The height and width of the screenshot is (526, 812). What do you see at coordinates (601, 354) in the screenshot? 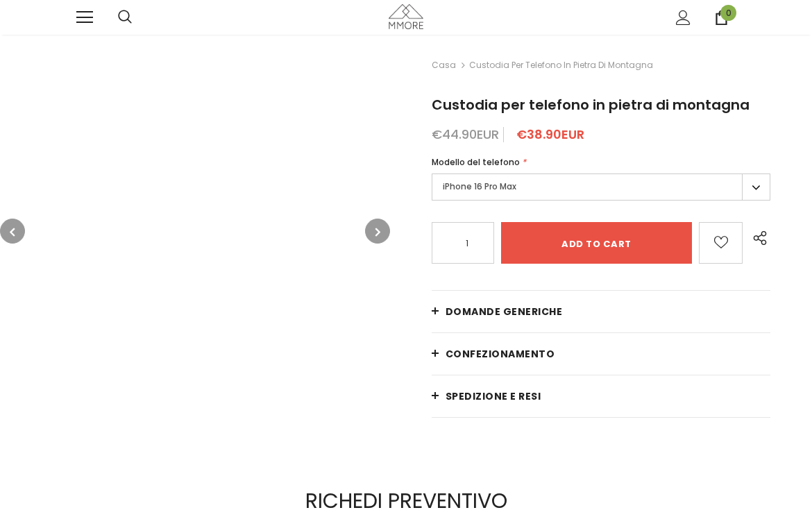
I see `a: CONFEZIONAMENTO` at bounding box center [601, 354].